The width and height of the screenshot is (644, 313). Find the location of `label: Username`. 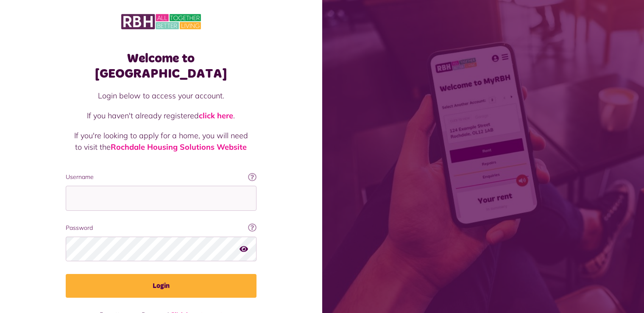

label: Username is located at coordinates (161, 177).